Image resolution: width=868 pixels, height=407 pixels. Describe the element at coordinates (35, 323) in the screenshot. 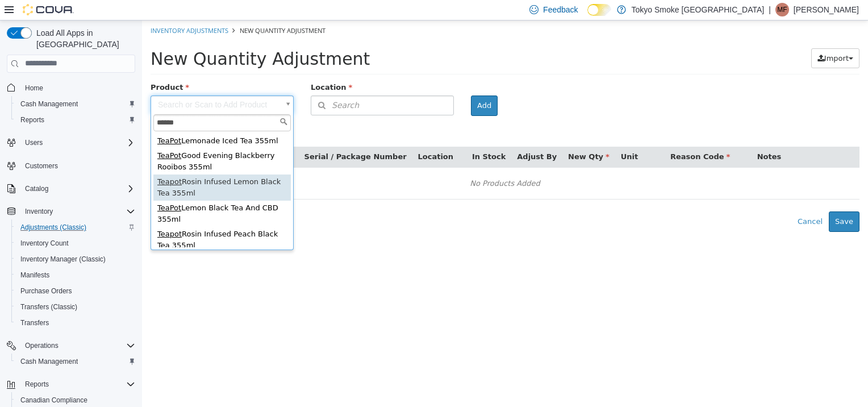

I see `a: Transfers` at that location.